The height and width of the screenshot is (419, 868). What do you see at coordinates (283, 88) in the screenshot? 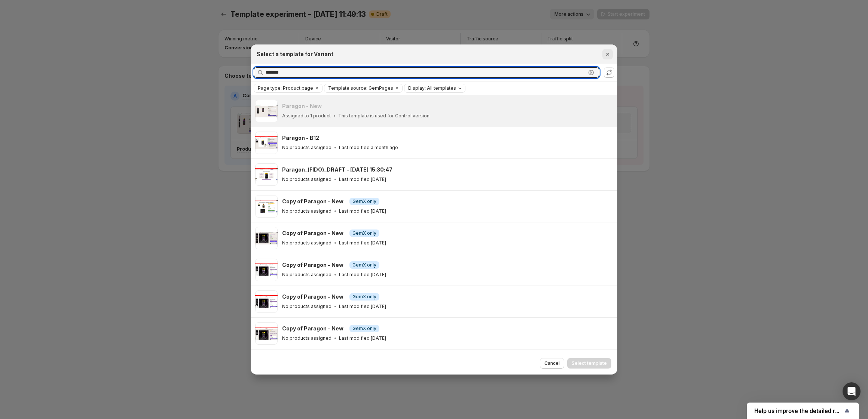
I see `button: Page type: Product page` at bounding box center [283, 88].